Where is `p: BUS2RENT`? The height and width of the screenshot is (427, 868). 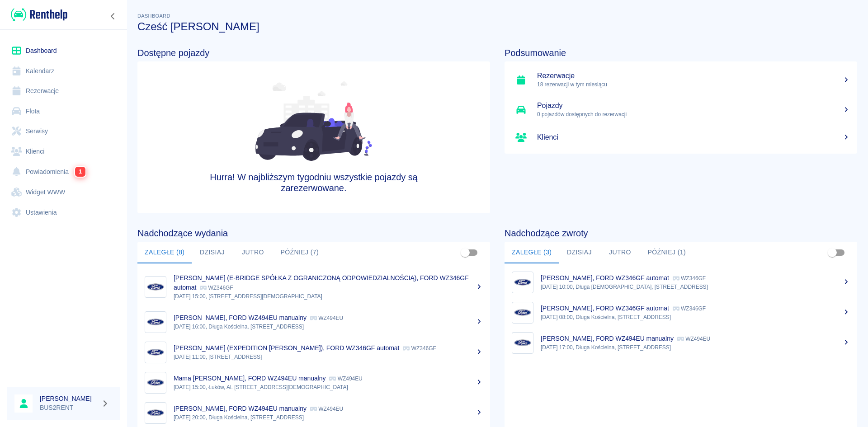
p: BUS2RENT is located at coordinates (69, 407).